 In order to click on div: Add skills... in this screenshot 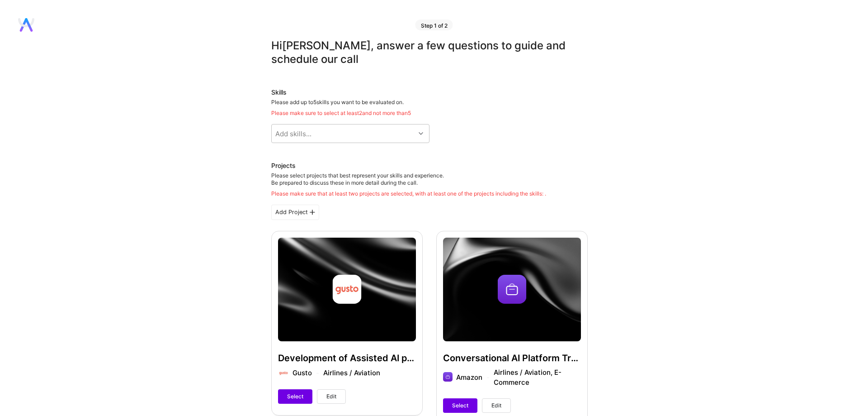, I will do `click(294, 133)`.